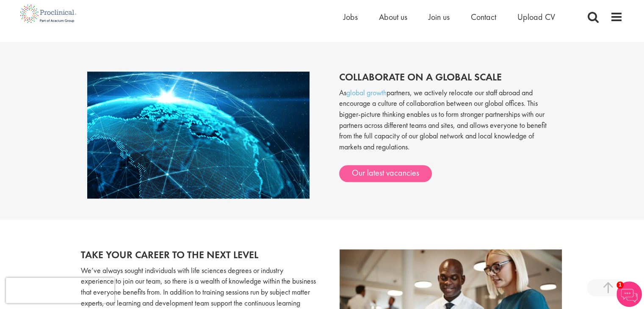 The height and width of the screenshot is (309, 644). I want to click on a: Join us, so click(439, 17).